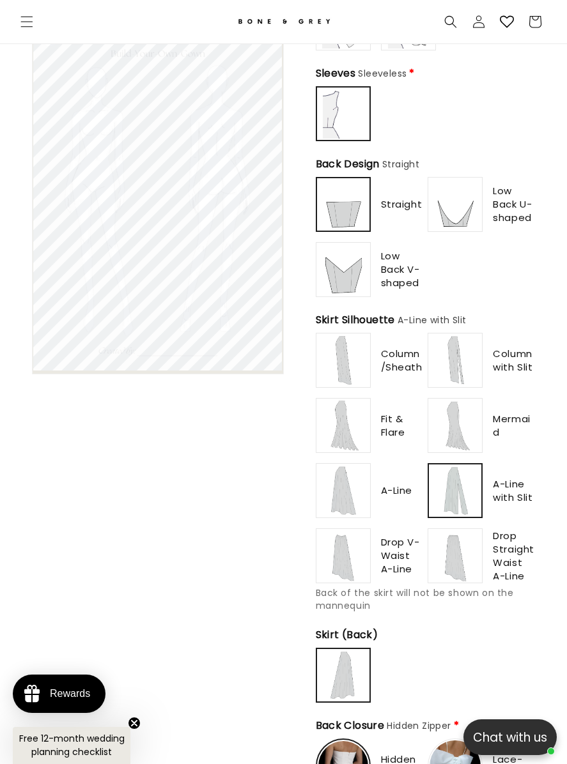 The width and height of the screenshot is (567, 764). Describe the element at coordinates (343, 491) in the screenshot. I see `img: https://cdn.shopify.com/s/files/1/0750/3832/7081/files/a-line_37bf069e-4231-4b1a-bced-7ad1a487183...` at that location.